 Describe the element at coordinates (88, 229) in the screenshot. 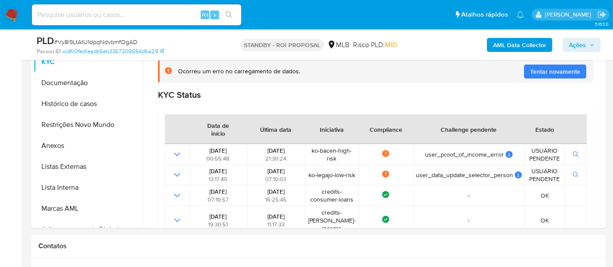

I see `button: Adiantamentos de Dinheiro` at that location.